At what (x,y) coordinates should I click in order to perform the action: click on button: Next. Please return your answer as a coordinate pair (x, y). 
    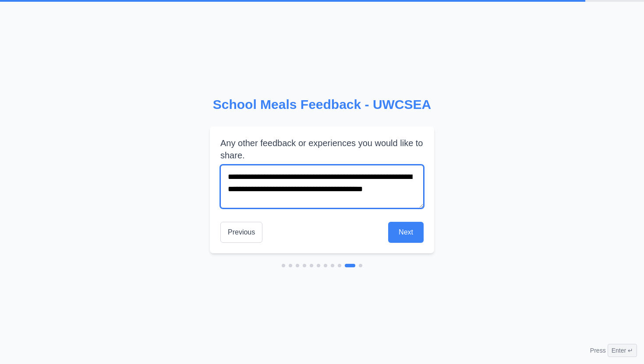
    Looking at the image, I should click on (406, 232).